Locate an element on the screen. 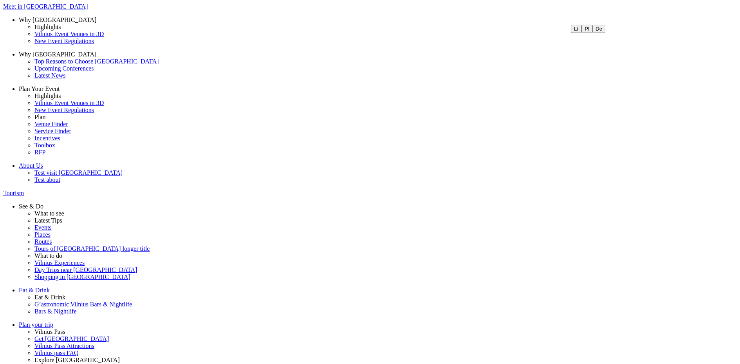  a: Incentives is located at coordinates (385, 138).